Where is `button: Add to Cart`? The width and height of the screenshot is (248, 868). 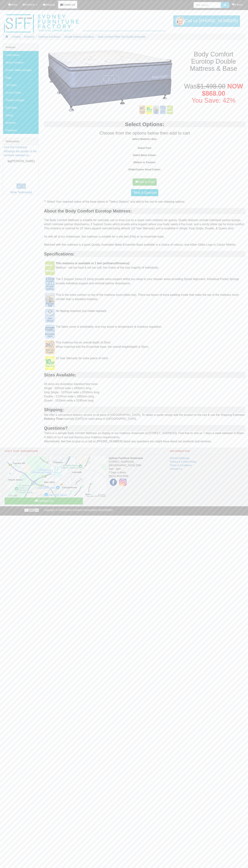 button: Add to Cart is located at coordinates (144, 182).